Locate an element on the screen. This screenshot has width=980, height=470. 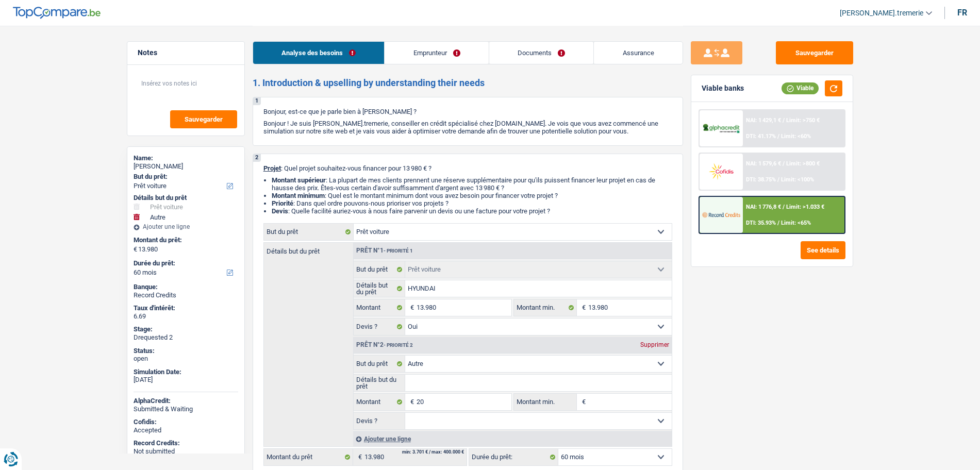
span: DTI: 38.75% is located at coordinates (761, 179).